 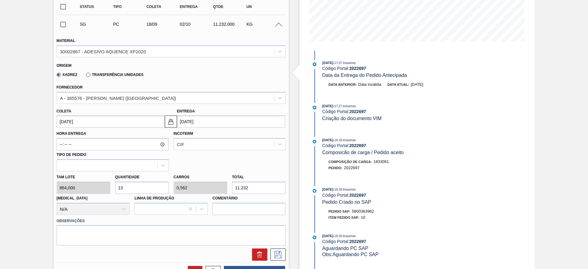 What do you see at coordinates (343, 85) in the screenshot?
I see `span: Data anterior:` at bounding box center [343, 85].